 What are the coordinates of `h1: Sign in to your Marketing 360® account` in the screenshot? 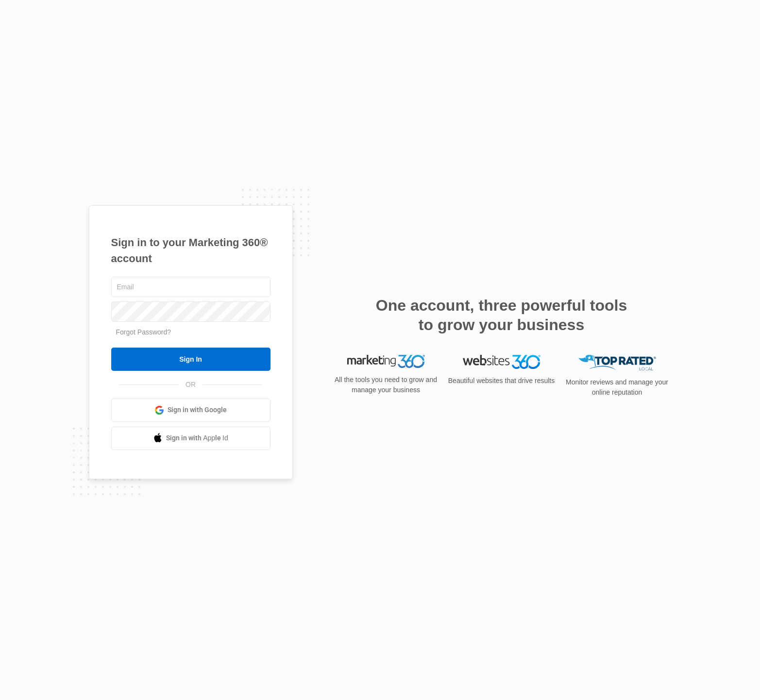 It's located at (191, 250).